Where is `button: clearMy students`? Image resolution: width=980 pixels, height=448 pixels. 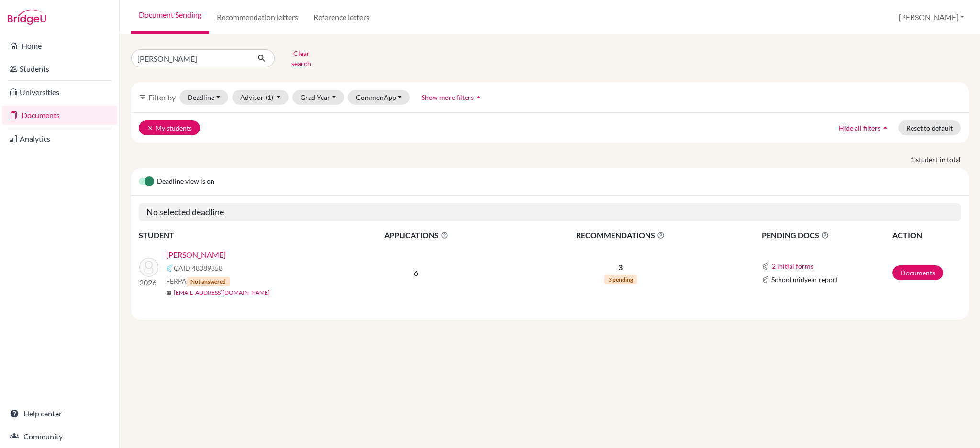
button: clearMy students is located at coordinates (169, 127).